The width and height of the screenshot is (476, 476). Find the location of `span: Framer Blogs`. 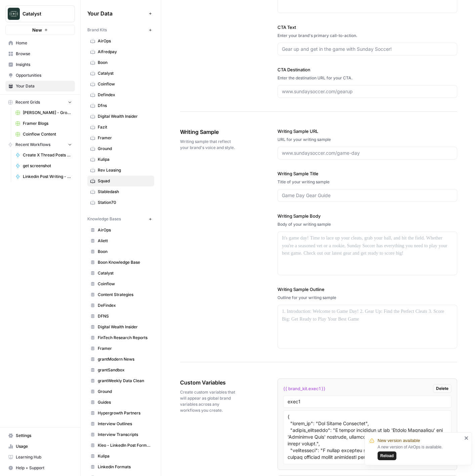

span: Framer Blogs is located at coordinates (47, 123).